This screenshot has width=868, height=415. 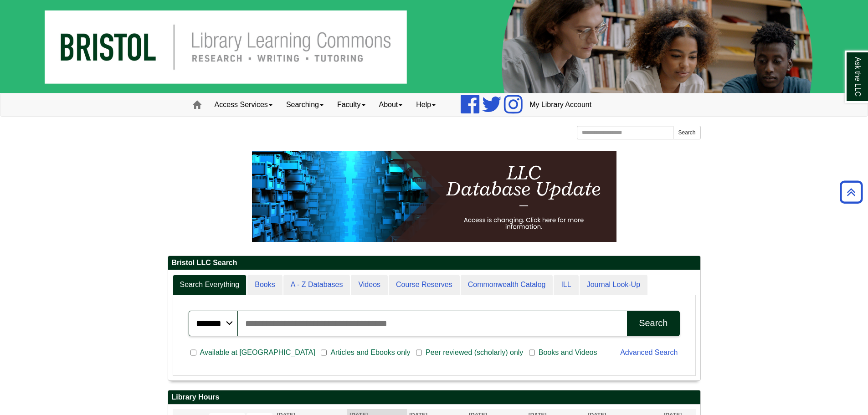 What do you see at coordinates (851, 192) in the screenshot?
I see `a: Back to Top` at bounding box center [851, 192].